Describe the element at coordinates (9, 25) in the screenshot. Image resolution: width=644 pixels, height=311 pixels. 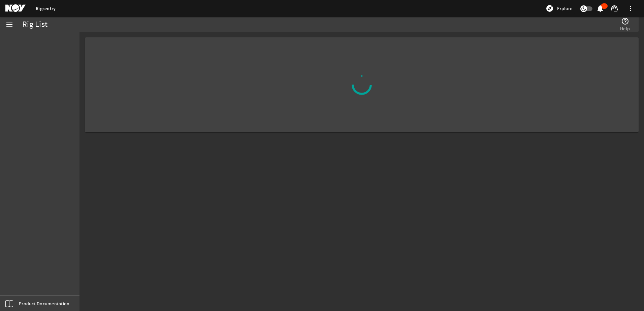
I see `mat-icon: menu` at that location.